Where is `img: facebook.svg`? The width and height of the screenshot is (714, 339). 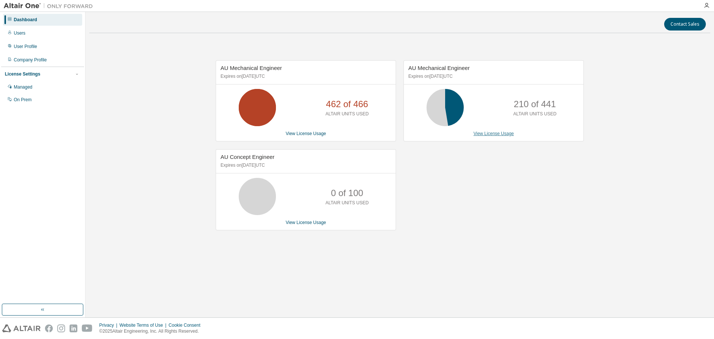 img: facebook.svg is located at coordinates (49, 328).